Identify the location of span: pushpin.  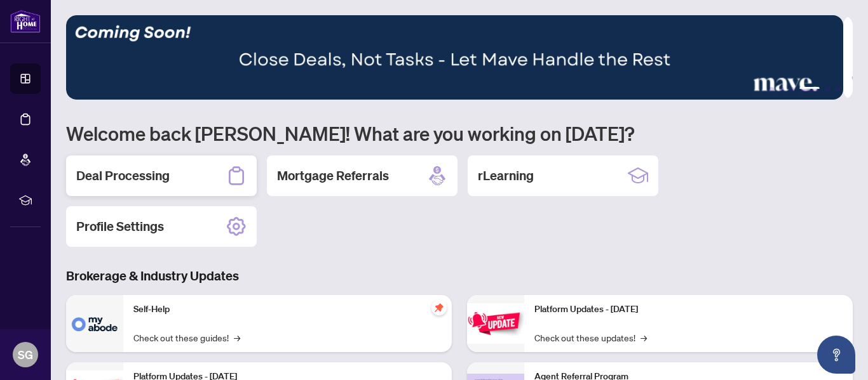
(439, 307).